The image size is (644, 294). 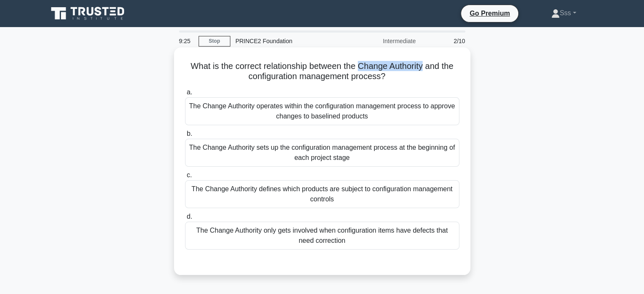 I want to click on div: PRINCE2 Foundation, so click(x=288, y=41).